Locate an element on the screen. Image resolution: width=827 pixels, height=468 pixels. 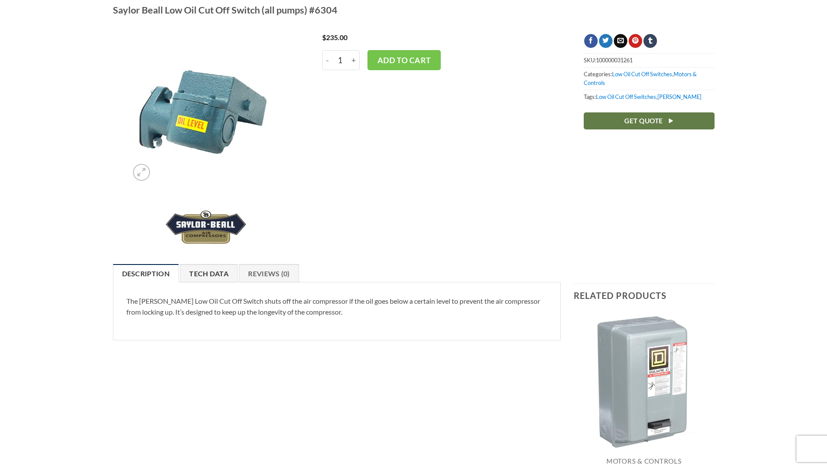
h3: Related products is located at coordinates (644, 296).